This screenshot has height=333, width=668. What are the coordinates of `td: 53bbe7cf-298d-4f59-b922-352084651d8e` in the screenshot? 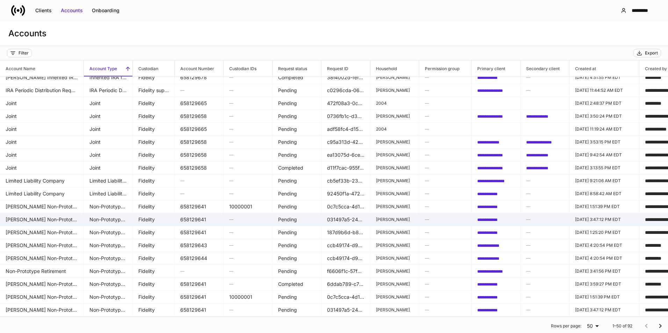 It's located at (496, 181).